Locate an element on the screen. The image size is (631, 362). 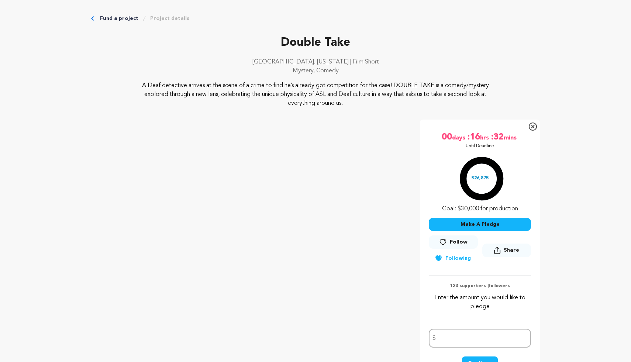
span: Follow is located at coordinates (459, 242).